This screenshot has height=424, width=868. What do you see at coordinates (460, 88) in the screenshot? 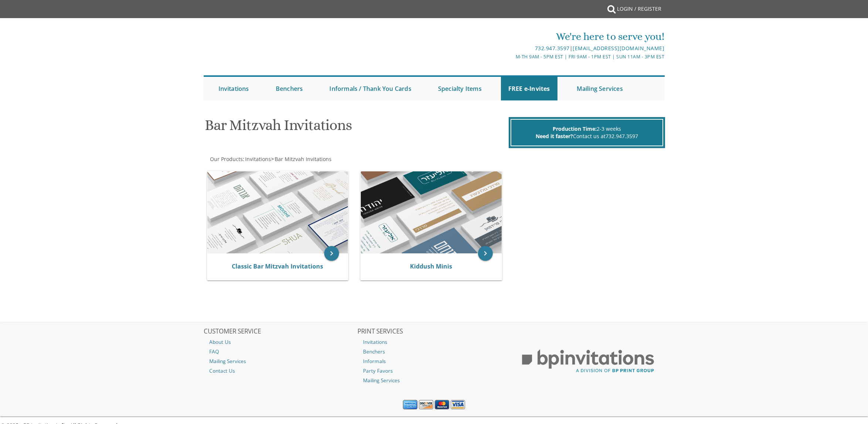
I see `a: Specialty Items` at bounding box center [460, 88].